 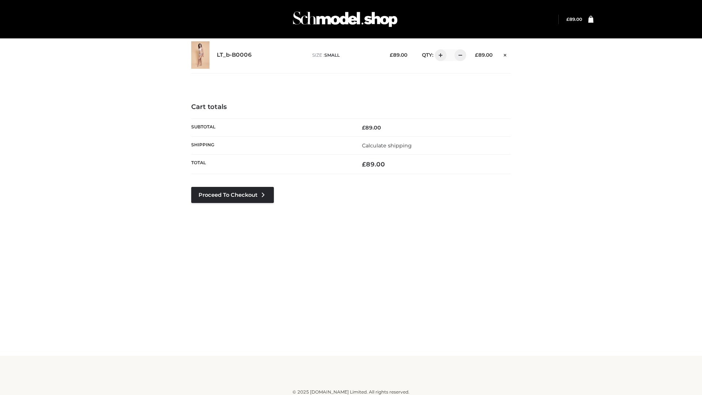 What do you see at coordinates (271, 164) in the screenshot?
I see `th: Total` at bounding box center [271, 164].